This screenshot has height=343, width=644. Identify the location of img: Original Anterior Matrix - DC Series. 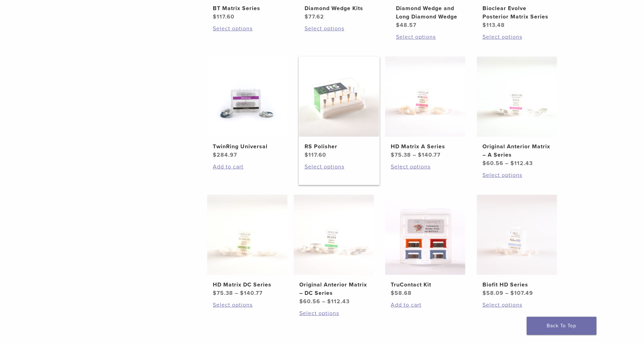
(334, 235).